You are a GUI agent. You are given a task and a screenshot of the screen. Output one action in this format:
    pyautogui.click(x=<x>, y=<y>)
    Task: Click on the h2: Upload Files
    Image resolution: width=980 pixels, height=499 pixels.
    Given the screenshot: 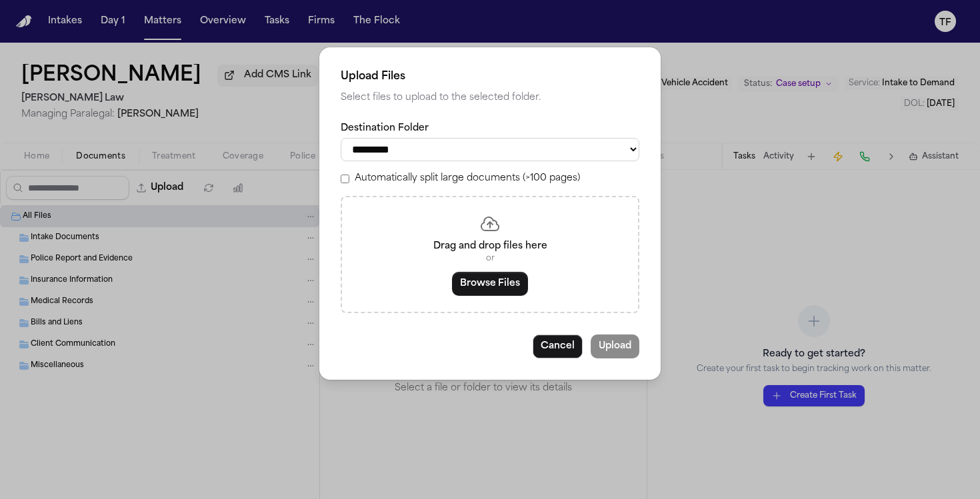 What is the action you would take?
    pyautogui.click(x=490, y=76)
    